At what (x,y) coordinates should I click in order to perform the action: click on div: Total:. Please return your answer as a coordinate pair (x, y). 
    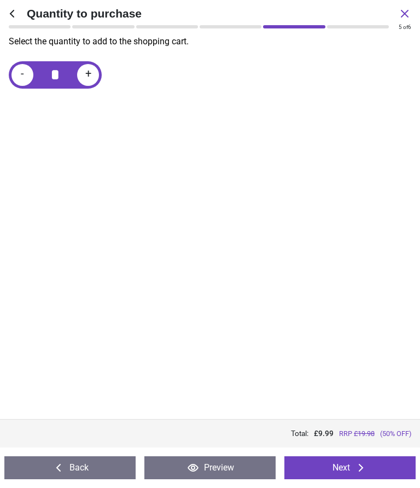
    Looking at the image, I should click on (210, 433).